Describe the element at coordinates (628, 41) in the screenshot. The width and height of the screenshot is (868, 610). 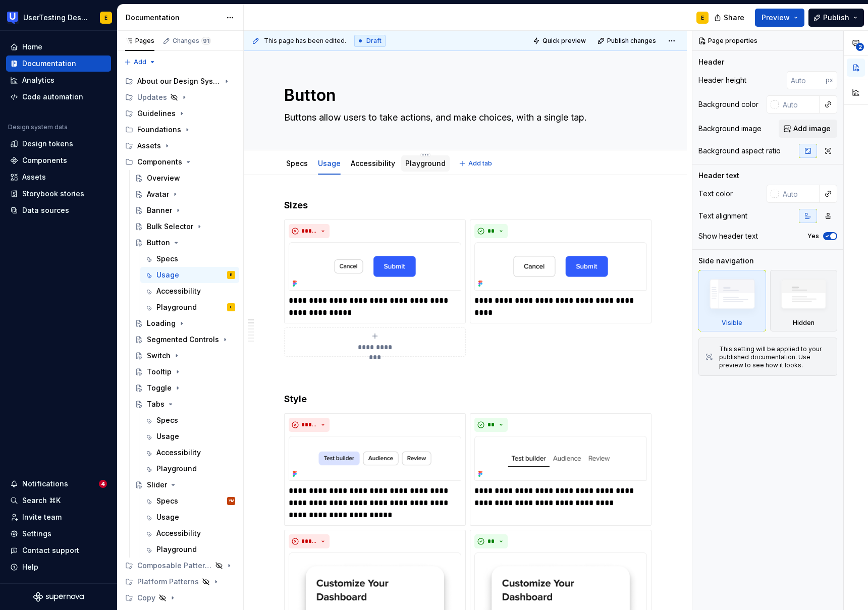
I see `button: Publish changes` at that location.